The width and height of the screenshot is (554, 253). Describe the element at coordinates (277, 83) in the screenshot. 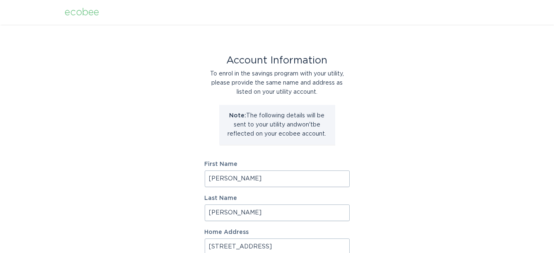

I see `div: To enrol in the savings program with your utility, please provide the same name and address as li...` at that location.